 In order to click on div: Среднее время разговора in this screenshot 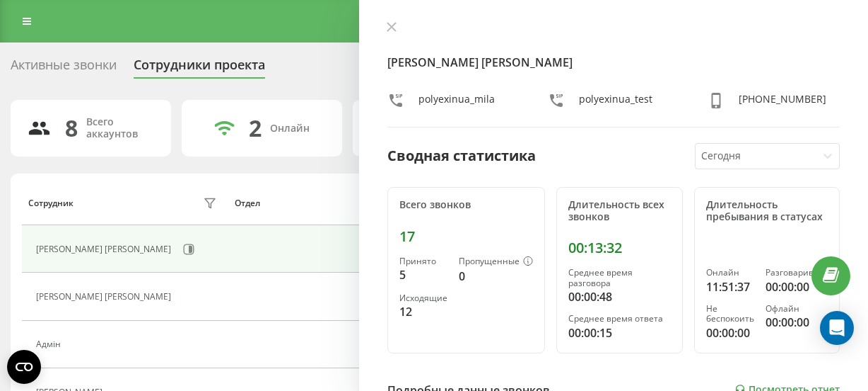, I will do `click(619, 278)`.